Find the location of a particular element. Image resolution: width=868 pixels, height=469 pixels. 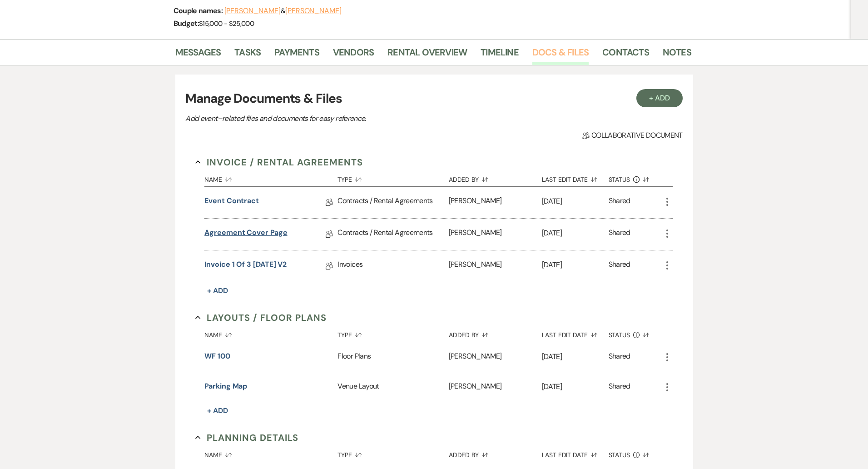

a: Rental Overview is located at coordinates (427, 55).